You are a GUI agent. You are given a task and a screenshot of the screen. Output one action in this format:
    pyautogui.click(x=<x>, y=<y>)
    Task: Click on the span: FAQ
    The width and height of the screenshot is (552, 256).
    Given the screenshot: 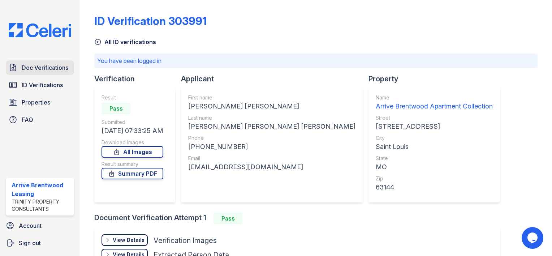 What is the action you would take?
    pyautogui.click(x=27, y=120)
    